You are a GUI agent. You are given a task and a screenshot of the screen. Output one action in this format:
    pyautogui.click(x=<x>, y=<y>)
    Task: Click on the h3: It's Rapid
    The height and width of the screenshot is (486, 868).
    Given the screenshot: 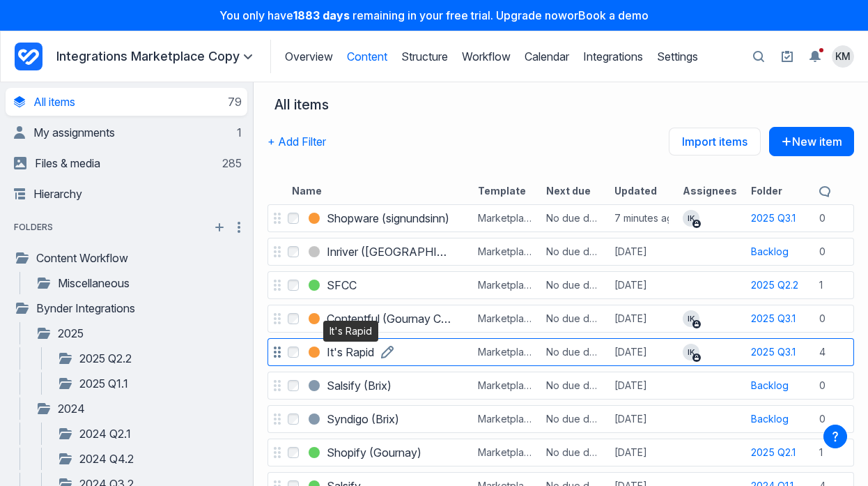 What is the action you would take?
    pyautogui.click(x=350, y=352)
    